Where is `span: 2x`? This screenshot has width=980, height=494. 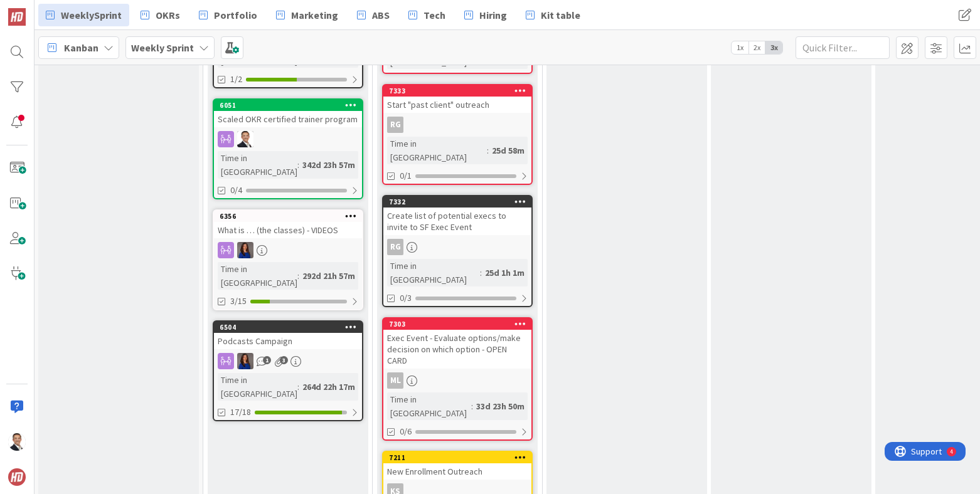
span: 2x is located at coordinates (757, 47).